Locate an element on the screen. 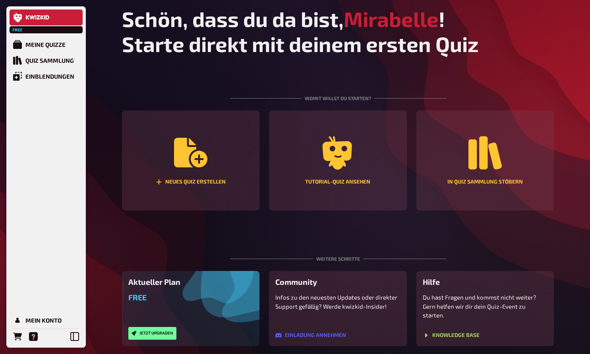  button: Jetzt upgraden is located at coordinates (152, 333).